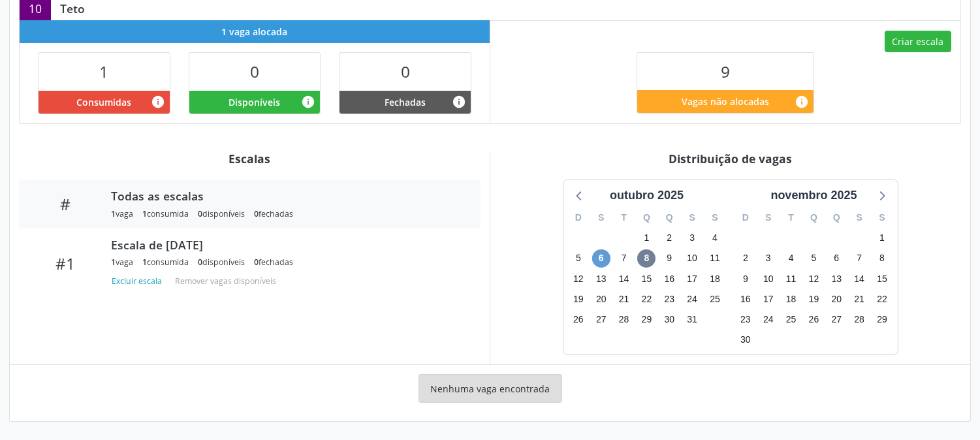 Image resolution: width=980 pixels, height=440 pixels. What do you see at coordinates (139, 281) in the screenshot?
I see `button: Excluir escala` at bounding box center [139, 281].